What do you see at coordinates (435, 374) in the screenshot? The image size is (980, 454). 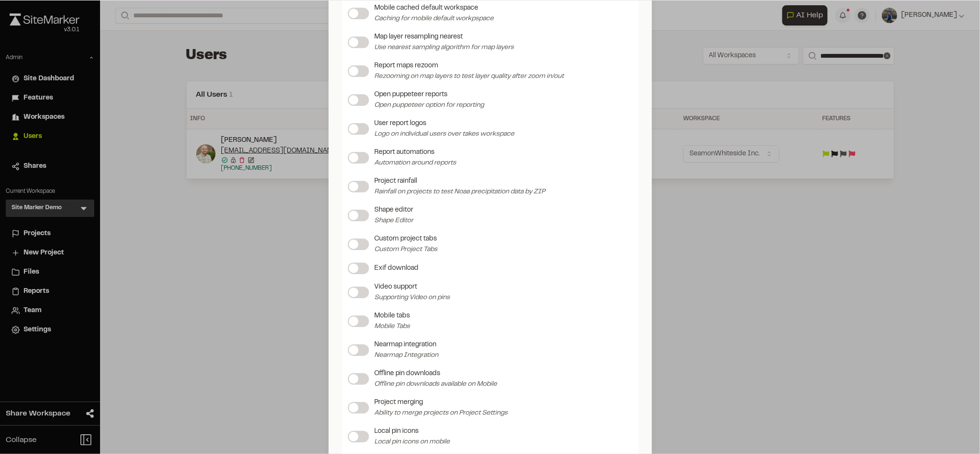 I see `p: Offline pin downloads` at bounding box center [435, 374].